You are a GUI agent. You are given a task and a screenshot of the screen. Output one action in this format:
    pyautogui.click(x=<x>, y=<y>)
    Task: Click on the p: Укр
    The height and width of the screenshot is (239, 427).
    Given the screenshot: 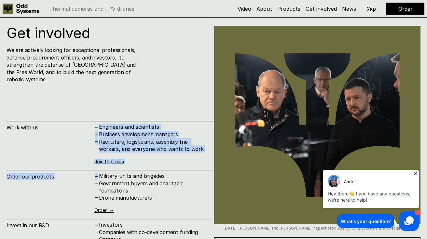 What is the action you would take?
    pyautogui.click(x=371, y=9)
    